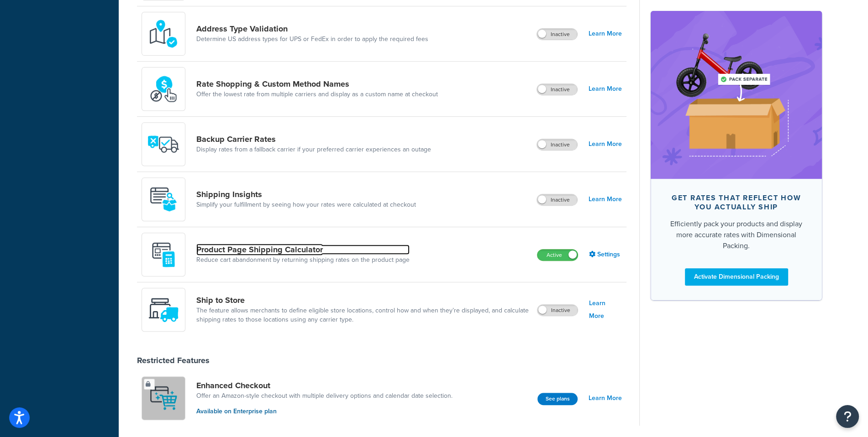 This screenshot has width=868, height=437. Describe the element at coordinates (306, 205) in the screenshot. I see `a: Simplify your fulfillment by seeing how your rates were calculated at checkout` at that location.